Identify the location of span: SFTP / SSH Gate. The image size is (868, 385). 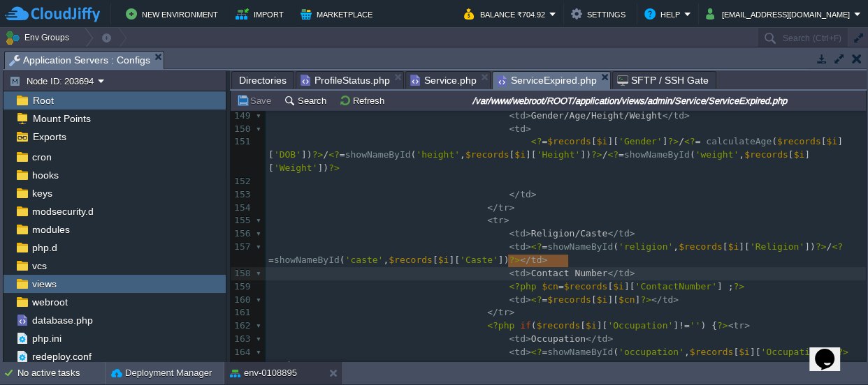
(663, 80).